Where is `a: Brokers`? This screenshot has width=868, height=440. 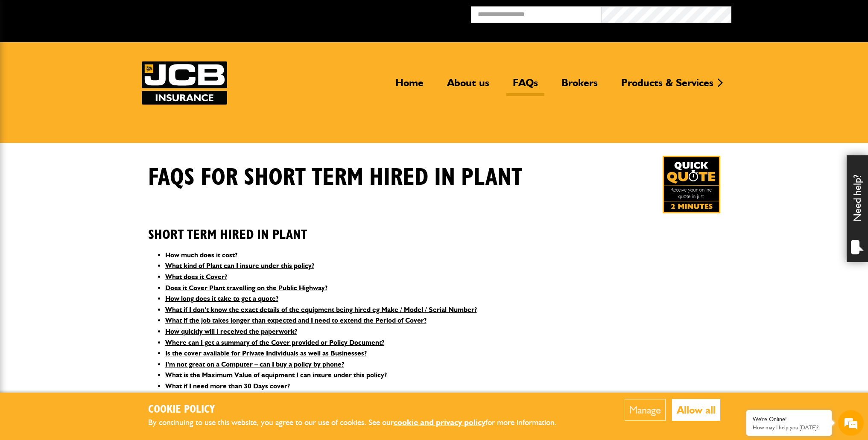 a: Brokers is located at coordinates (579, 86).